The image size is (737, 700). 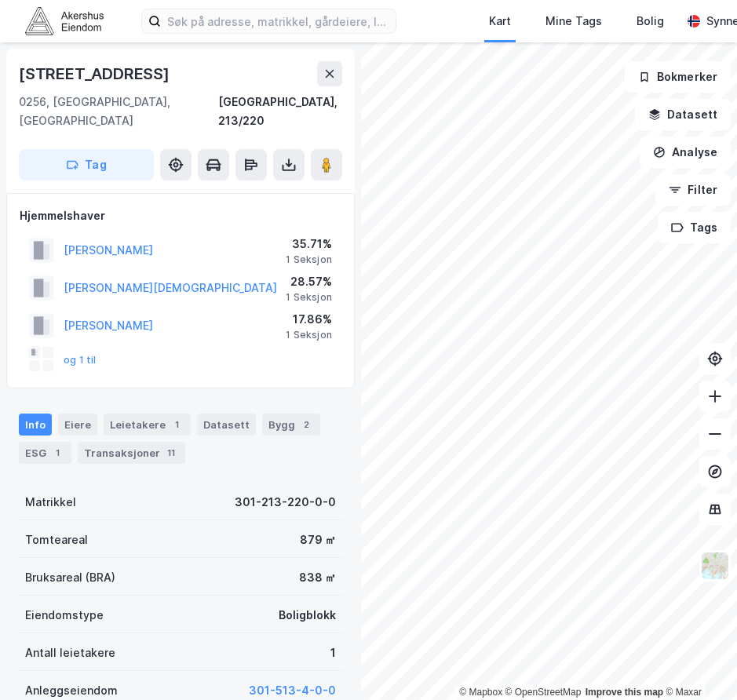 What do you see at coordinates (78, 424) in the screenshot?
I see `div: Eiere` at bounding box center [78, 424].